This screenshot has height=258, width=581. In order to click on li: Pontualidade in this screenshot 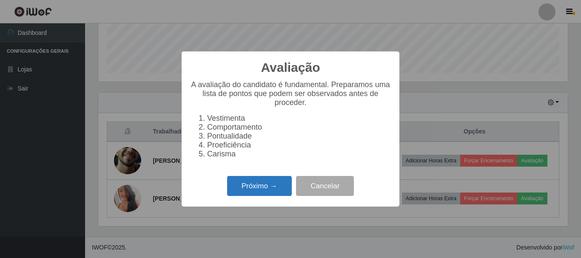, I will do `click(299, 136)`.